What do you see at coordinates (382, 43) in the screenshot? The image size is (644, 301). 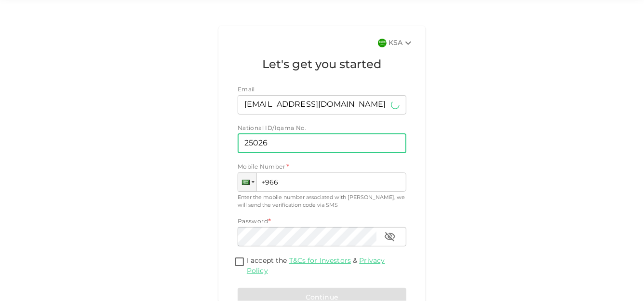 I see `img: flag-sa.b9a346574cdc8950dd34b50780441f57.svg` at bounding box center [382, 43].